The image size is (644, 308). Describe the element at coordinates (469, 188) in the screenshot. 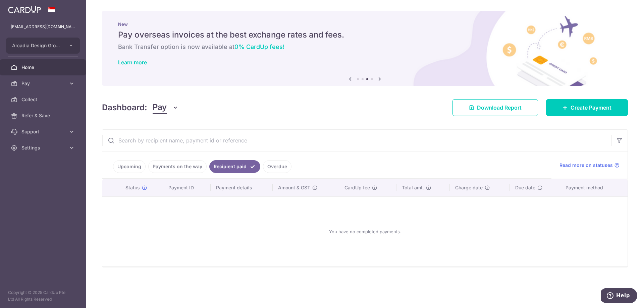

I see `span: Charge date` at that location.